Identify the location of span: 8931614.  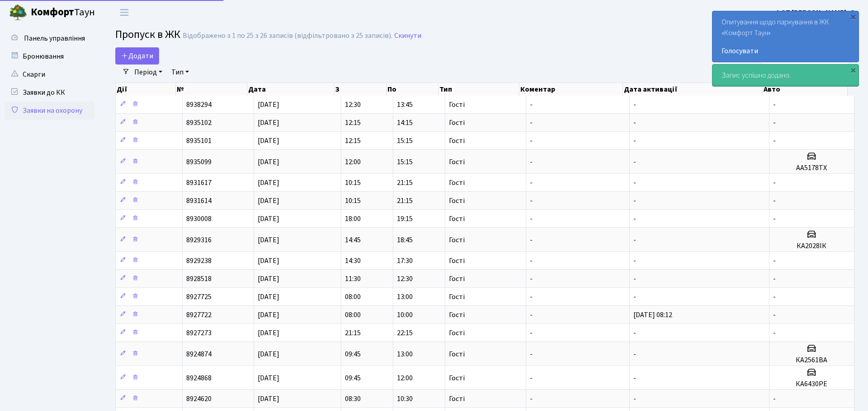
(199, 201).